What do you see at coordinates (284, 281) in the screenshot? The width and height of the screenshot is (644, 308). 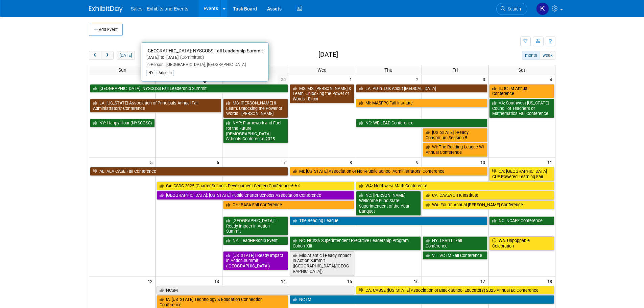 I see `span: 14` at bounding box center [284, 281].